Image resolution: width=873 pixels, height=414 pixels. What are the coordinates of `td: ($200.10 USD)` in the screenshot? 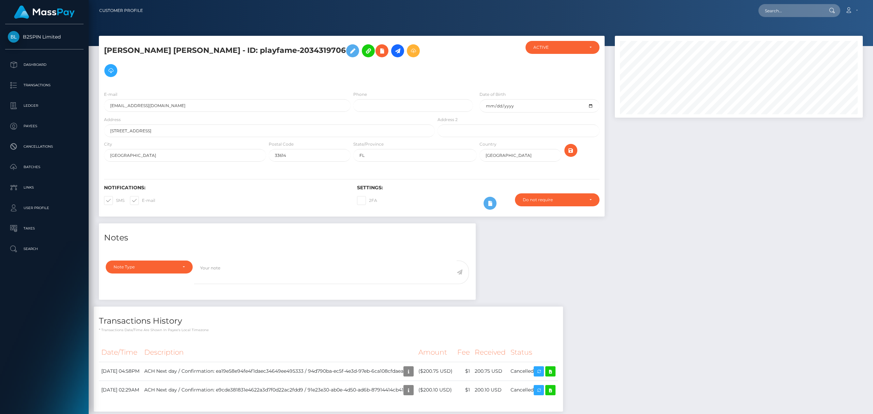 It's located at (435, 390).